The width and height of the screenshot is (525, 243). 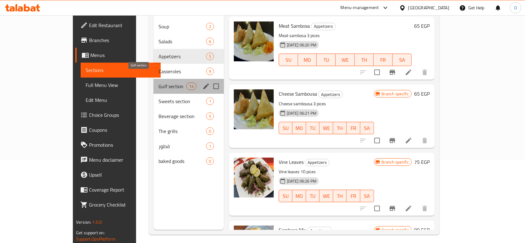 I want to click on img: Vine Leaves, so click(x=254, y=178).